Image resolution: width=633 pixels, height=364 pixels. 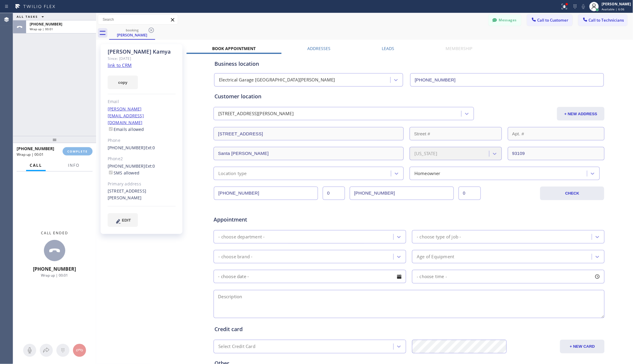 What do you see at coordinates (77, 151) in the screenshot?
I see `button: COMPLETE` at bounding box center [77, 151].